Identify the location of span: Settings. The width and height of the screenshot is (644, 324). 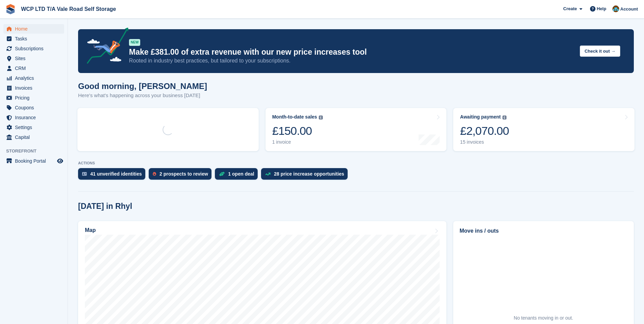
(35, 127).